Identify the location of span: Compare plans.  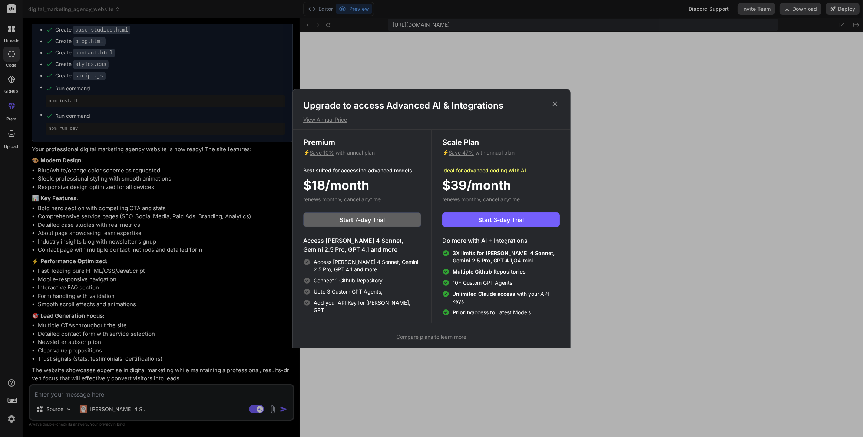
(415, 337).